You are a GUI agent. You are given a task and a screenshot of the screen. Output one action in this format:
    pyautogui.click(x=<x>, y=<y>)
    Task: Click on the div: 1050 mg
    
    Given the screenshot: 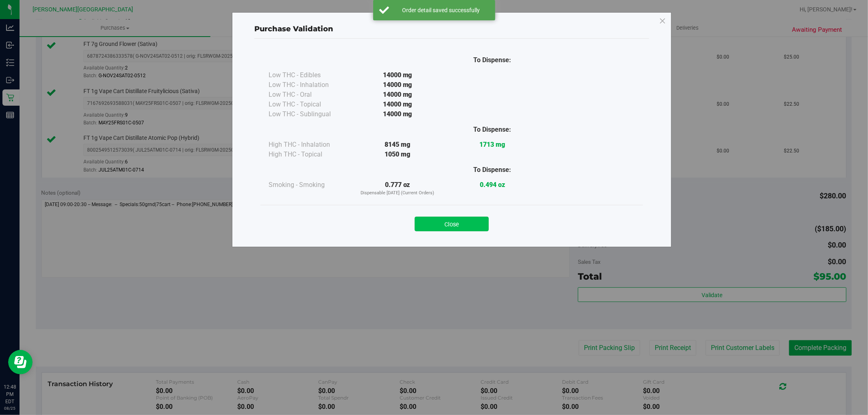 What is the action you would take?
    pyautogui.click(x=398, y=155)
    